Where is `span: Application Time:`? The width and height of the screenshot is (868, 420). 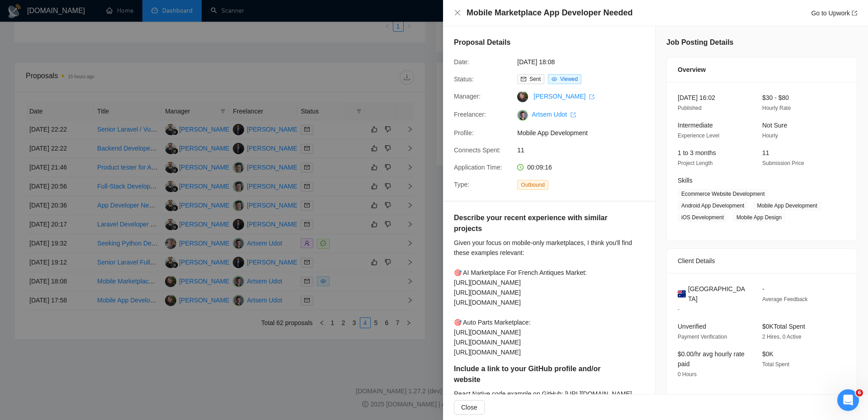 span: Application Time: is located at coordinates (477, 168).